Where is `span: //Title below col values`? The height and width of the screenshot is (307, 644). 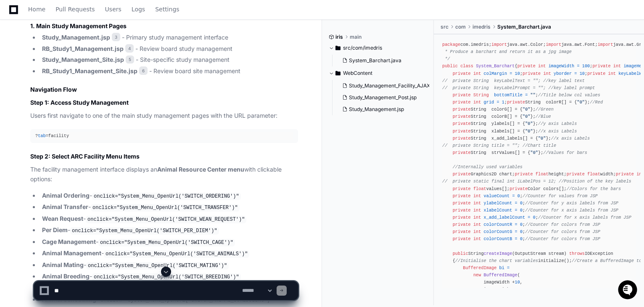
span: //Title below col values is located at coordinates (569, 95).